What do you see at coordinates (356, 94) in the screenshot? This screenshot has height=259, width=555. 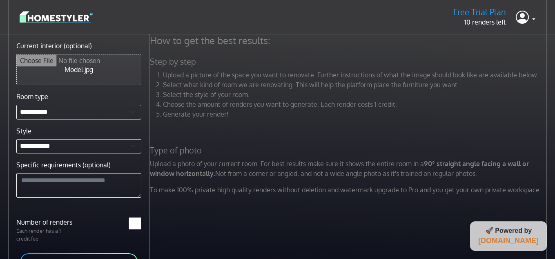 I see `li: Select the style of your room.` at bounding box center [356, 94].